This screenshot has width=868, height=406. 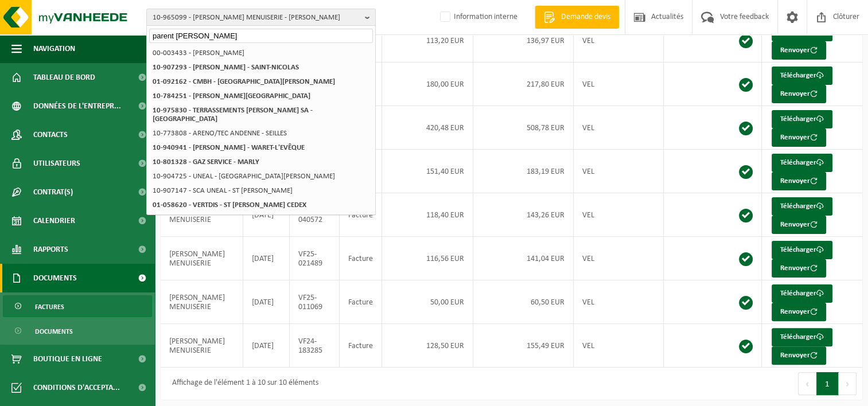 I want to click on td: VF25-011069, so click(x=314, y=302).